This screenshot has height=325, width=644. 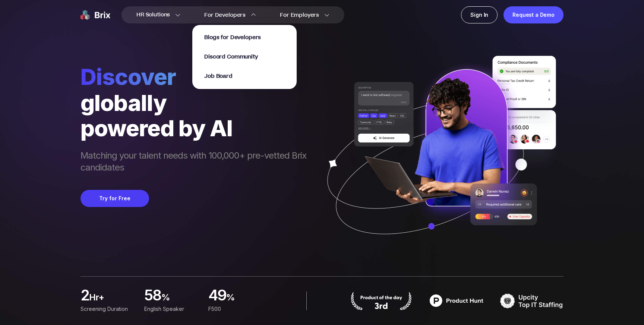 I want to click on img: TOP IT STAFFING, so click(x=532, y=301).